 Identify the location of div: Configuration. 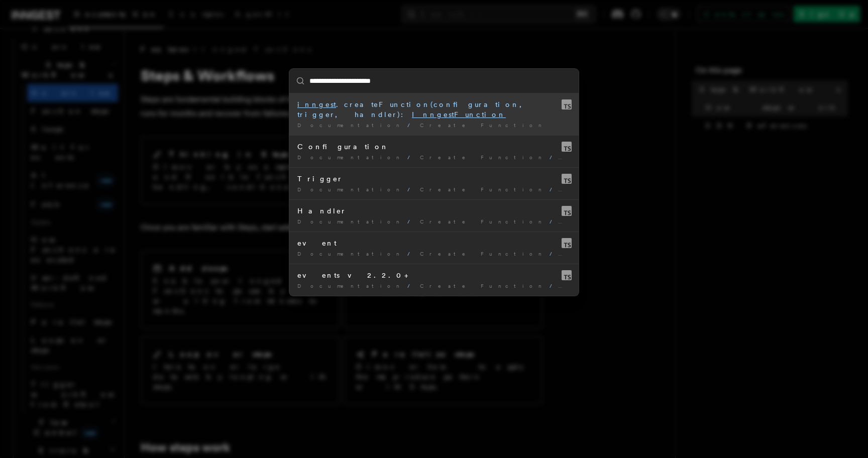
(434, 147).